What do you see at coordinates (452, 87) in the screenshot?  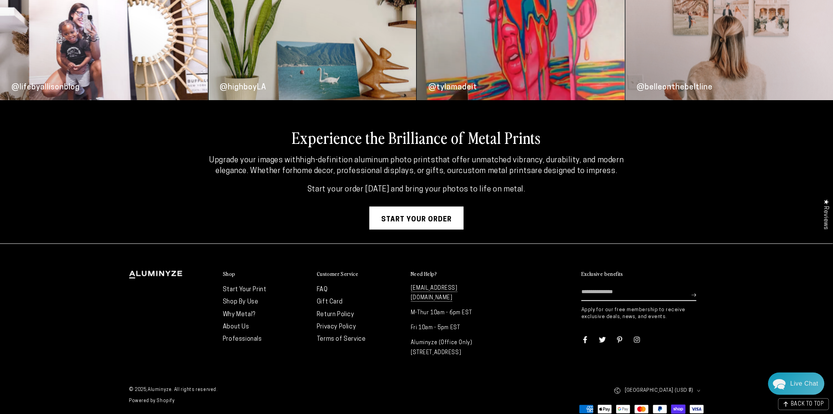 I see `div: @tylamadeit` at bounding box center [452, 87].